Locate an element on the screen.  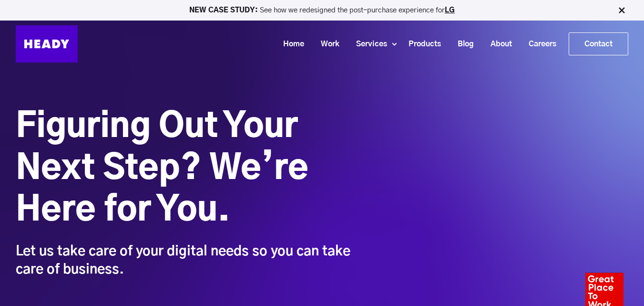
a: Blog is located at coordinates (462, 44).